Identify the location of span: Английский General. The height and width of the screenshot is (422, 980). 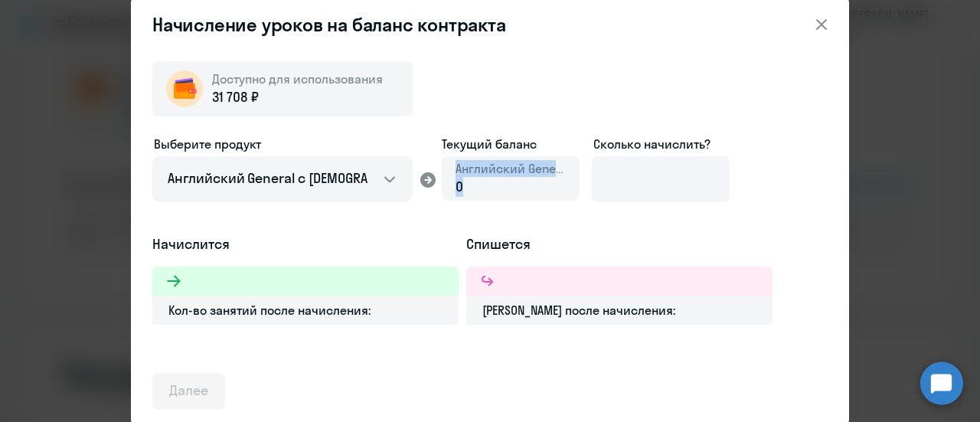
(511, 168).